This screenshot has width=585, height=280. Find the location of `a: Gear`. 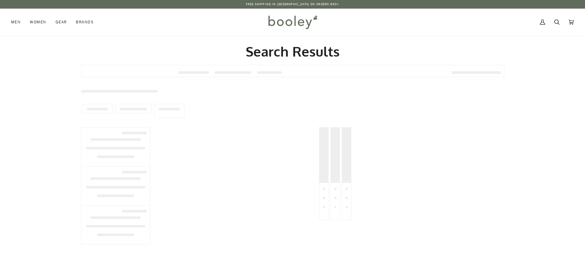

a: Gear is located at coordinates (61, 22).